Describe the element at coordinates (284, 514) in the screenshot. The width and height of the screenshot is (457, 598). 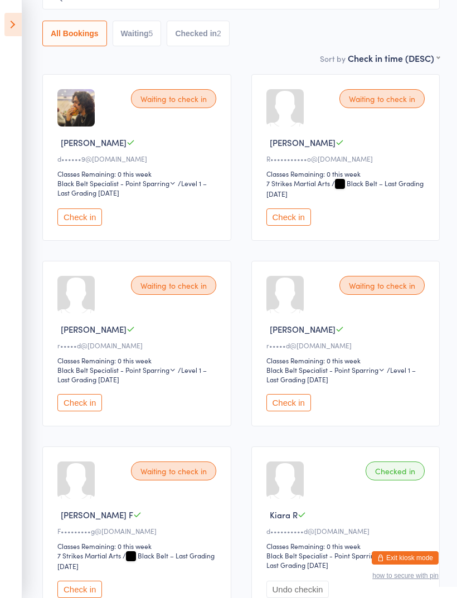
I see `span: Kiara R` at that location.